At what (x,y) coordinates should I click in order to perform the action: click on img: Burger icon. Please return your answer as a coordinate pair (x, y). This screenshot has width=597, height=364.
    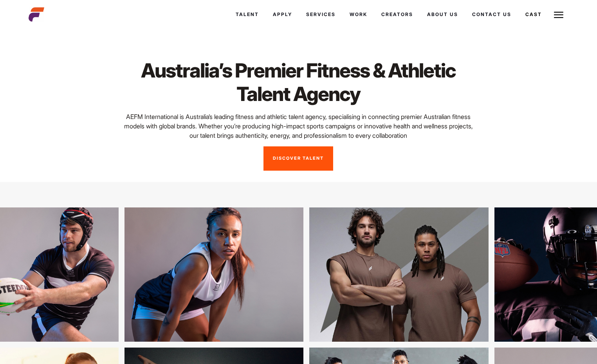
    Looking at the image, I should click on (559, 15).